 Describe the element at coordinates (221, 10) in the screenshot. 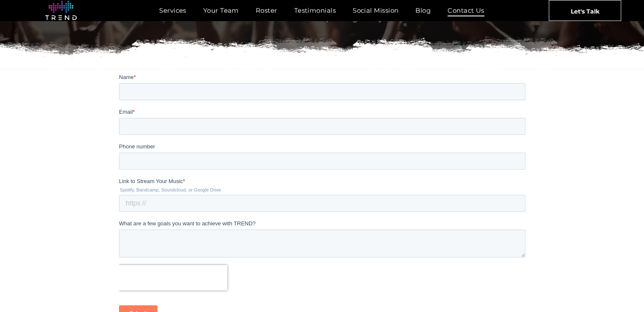

I see `a: Your Team` at that location.